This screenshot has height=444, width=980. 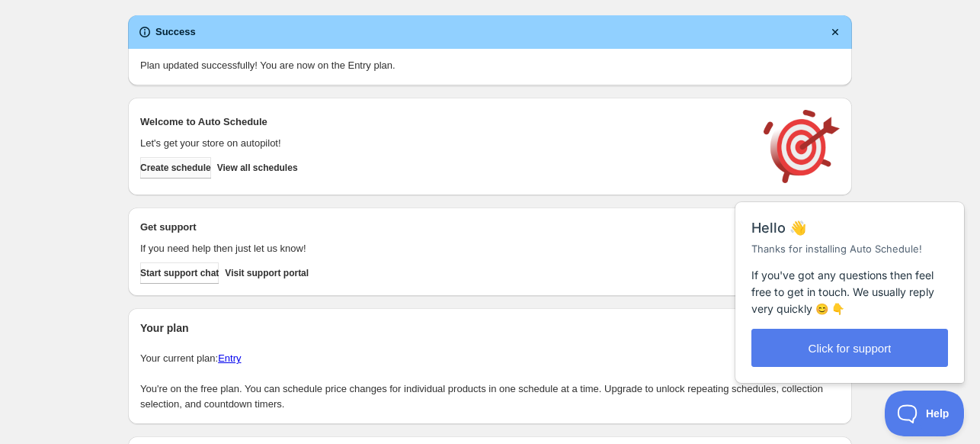 What do you see at coordinates (445, 122) in the screenshot?
I see `h2: Welcome to Auto Schedule` at bounding box center [445, 122].